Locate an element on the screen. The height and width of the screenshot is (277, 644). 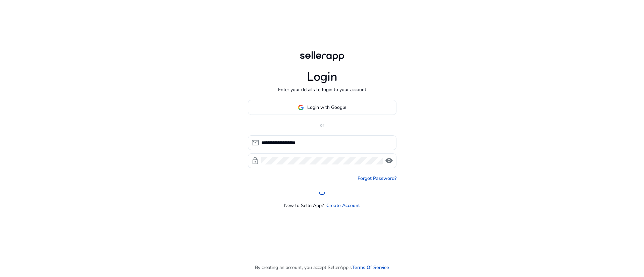
span: mail is located at coordinates (255, 143).